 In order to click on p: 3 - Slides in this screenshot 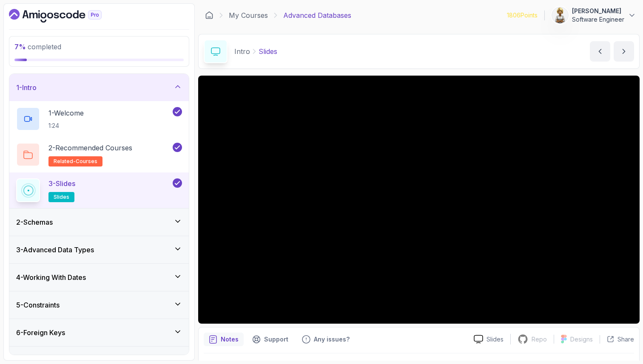, I will do `click(62, 183)`.